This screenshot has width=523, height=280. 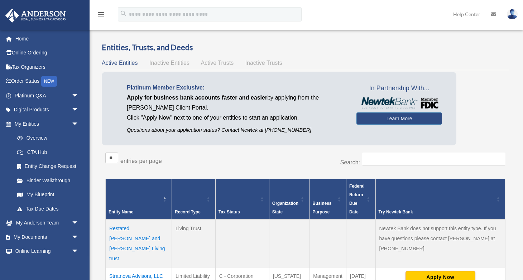 What do you see at coordinates (188, 212) in the screenshot?
I see `span: Record Type` at bounding box center [188, 212].